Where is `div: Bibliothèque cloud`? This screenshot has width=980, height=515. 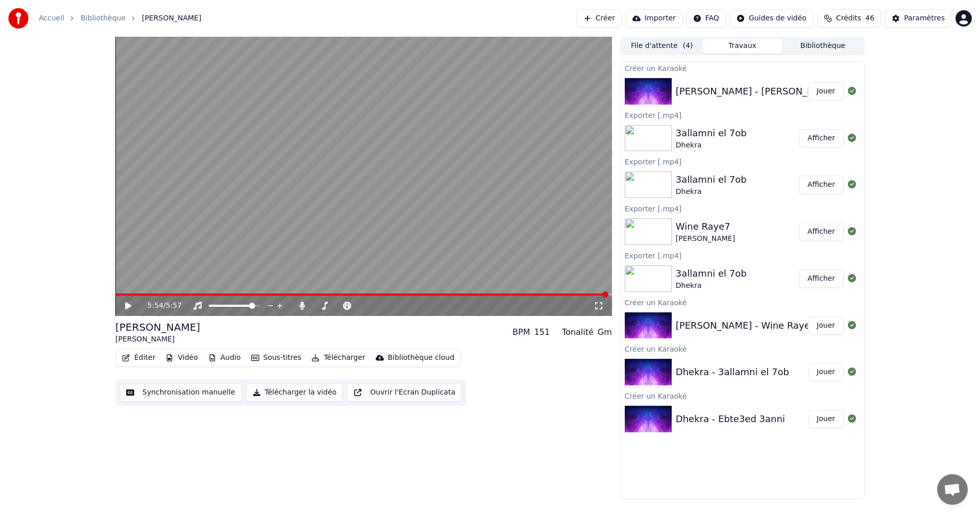
div: Bibliothèque cloud is located at coordinates (421, 358).